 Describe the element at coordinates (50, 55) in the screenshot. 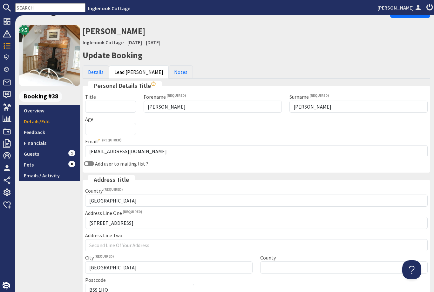

I see `img: Inglenook Cottage 's icon` at that location.